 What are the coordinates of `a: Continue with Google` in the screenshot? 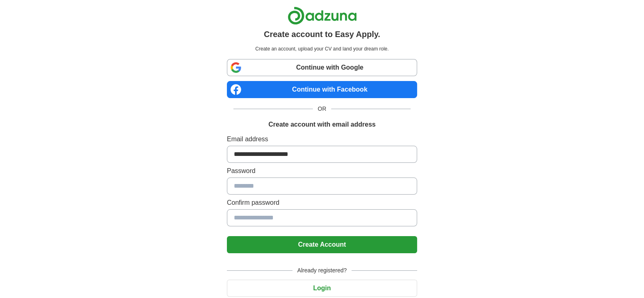 It's located at (322, 67).